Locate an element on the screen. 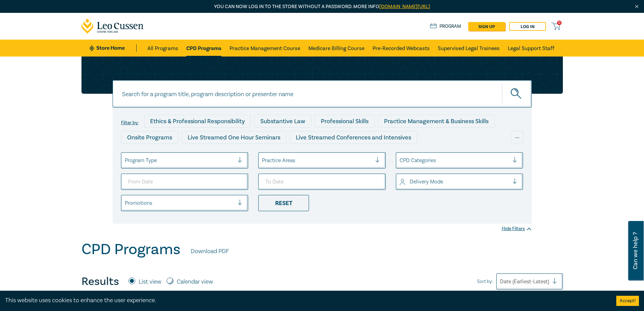  a: Supervised Legal Trainees is located at coordinates (468, 48).